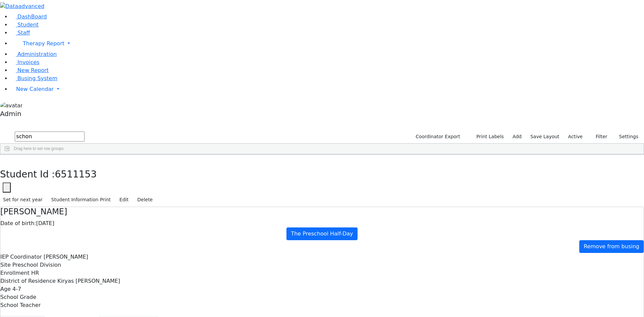 Image resolution: width=644 pixels, height=317 pixels. I want to click on label: School Teacher, so click(21, 305).